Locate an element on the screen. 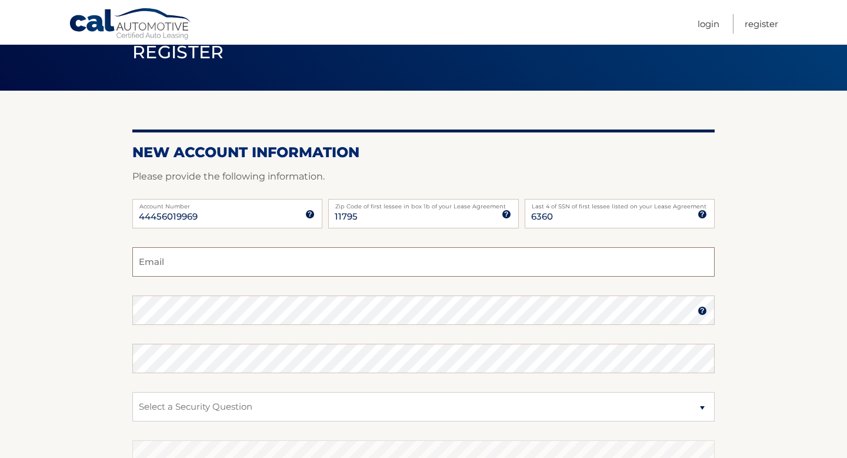 The width and height of the screenshot is (847, 458). input: Account Number is located at coordinates (227, 214).